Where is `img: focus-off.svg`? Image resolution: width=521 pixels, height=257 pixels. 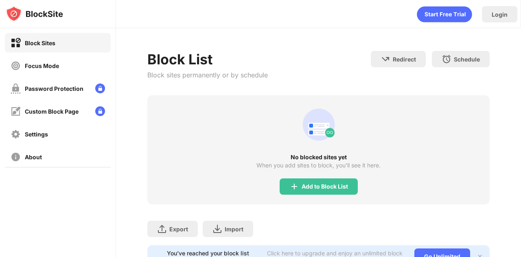 img: focus-off.svg is located at coordinates (15, 66).